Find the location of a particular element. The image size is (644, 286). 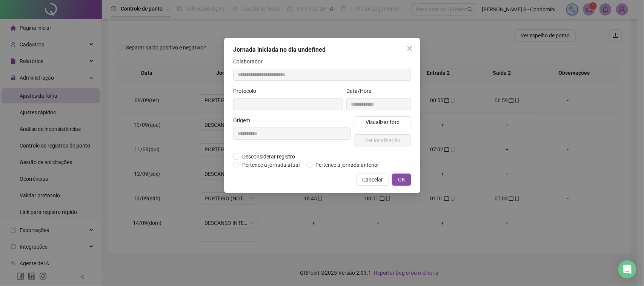

label: Origem is located at coordinates (244, 120).